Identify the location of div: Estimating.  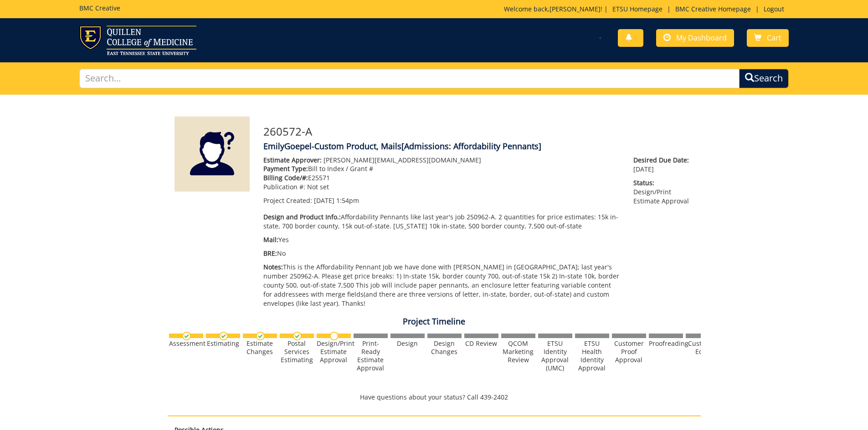
(223, 344).